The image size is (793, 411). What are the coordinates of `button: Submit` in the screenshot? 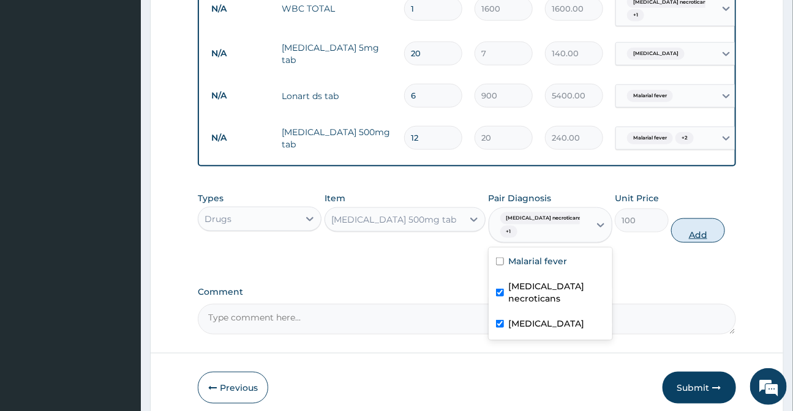 It's located at (699, 388).